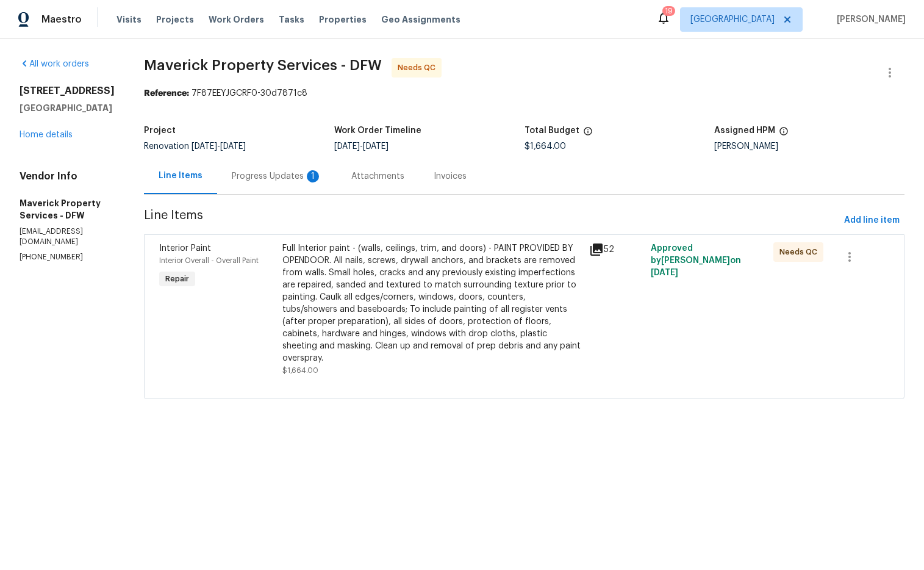  I want to click on span: Properties, so click(343, 20).